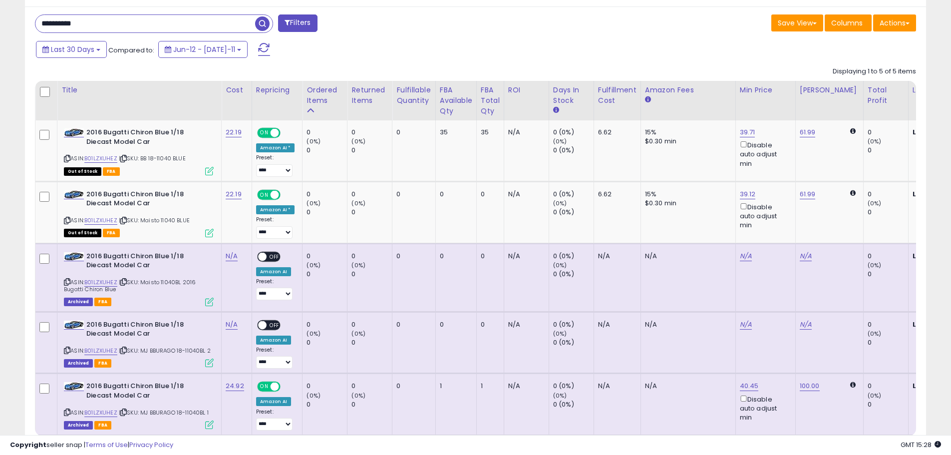  Describe the element at coordinates (234, 132) in the screenshot. I see `a: 22.19` at that location.